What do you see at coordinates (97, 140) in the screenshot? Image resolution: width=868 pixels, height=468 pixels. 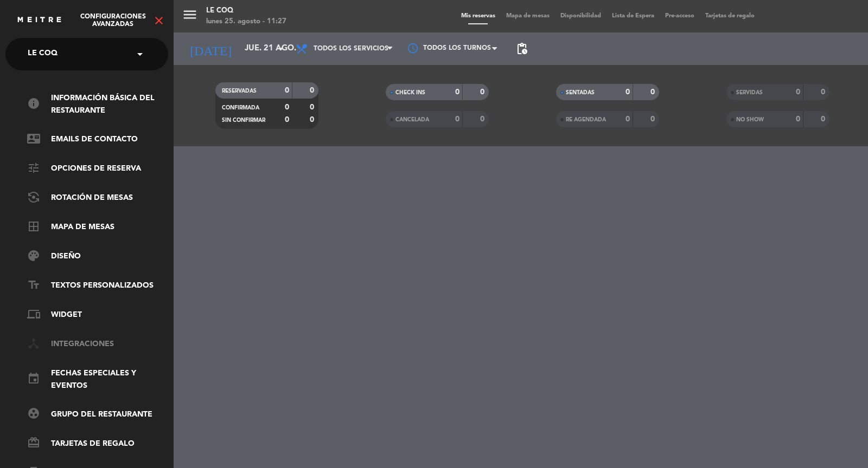 I see `a: Emails de Contacto` at bounding box center [97, 140].